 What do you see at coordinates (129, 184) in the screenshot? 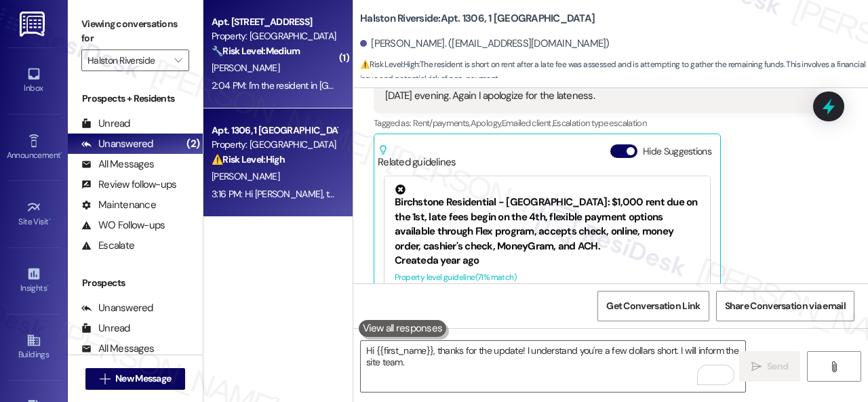
I see `div: Review follow-ups` at bounding box center [129, 184].